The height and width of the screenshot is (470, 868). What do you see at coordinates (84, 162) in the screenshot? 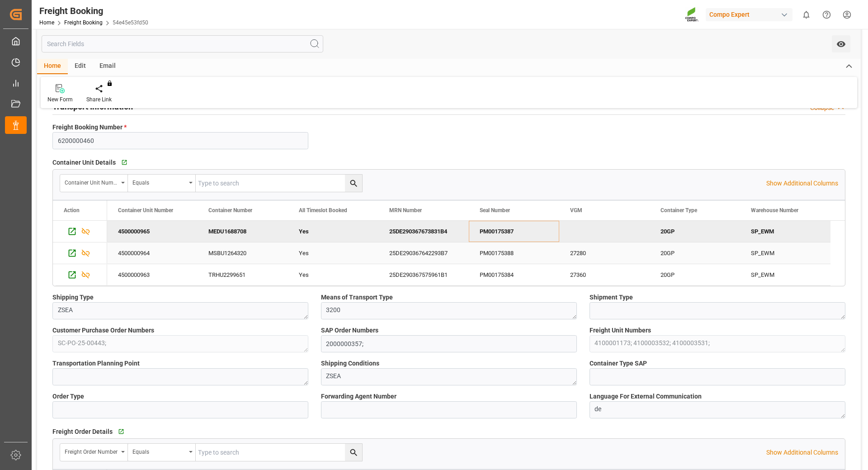
I see `span: Container Unit Details` at bounding box center [84, 162].